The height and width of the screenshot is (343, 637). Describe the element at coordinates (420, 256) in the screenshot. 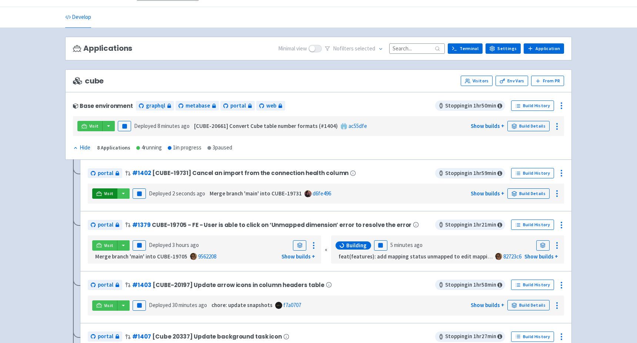

I see `strong: feat(features): add mapping status unmapped to edit mapping url` at that location.